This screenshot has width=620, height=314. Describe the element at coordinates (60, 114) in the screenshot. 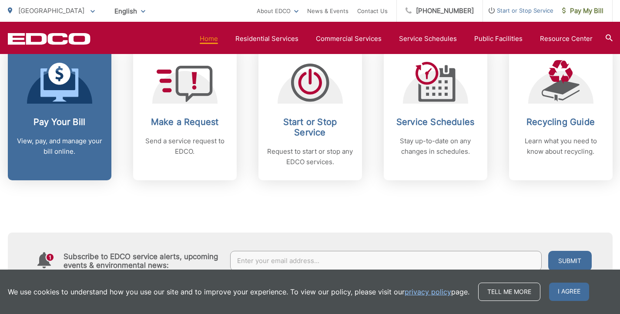

I see `a: Pay Your Bill View, pay, and manage your bill online.` at that location.